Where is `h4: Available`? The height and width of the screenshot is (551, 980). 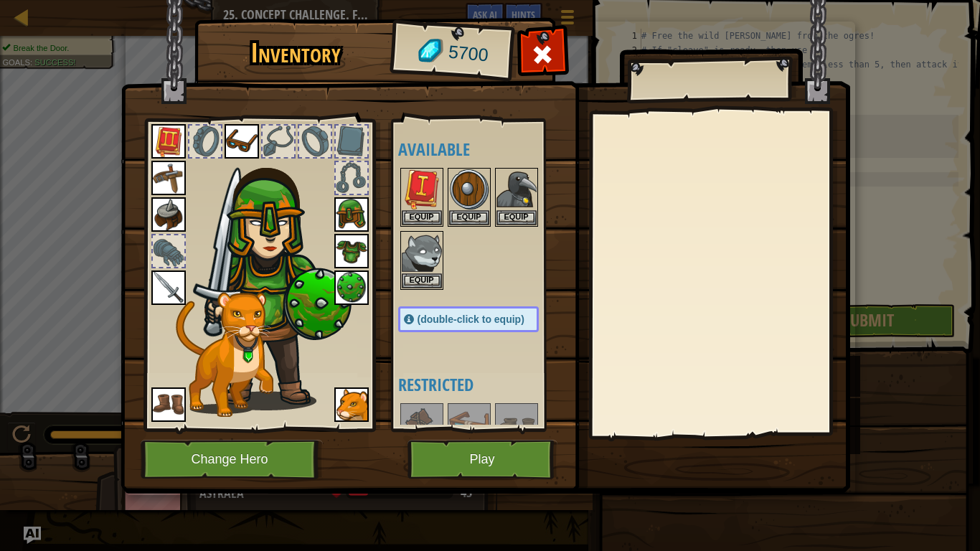
h4: Available is located at coordinates (483, 149).